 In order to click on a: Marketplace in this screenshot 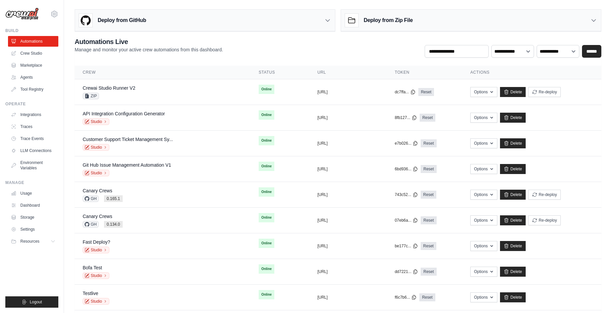, I will do `click(33, 65)`.